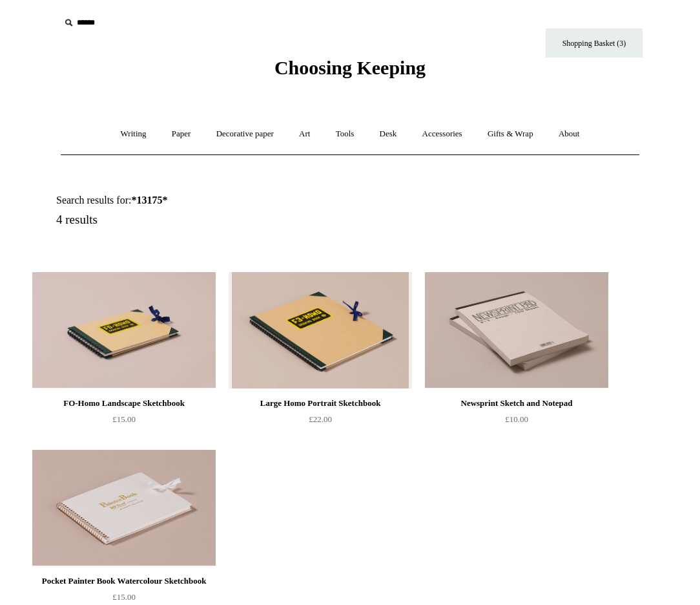  What do you see at coordinates (124, 422) in the screenshot?
I see `a: FO-Homo Landscape Sketchbook £15.00` at bounding box center [124, 422].